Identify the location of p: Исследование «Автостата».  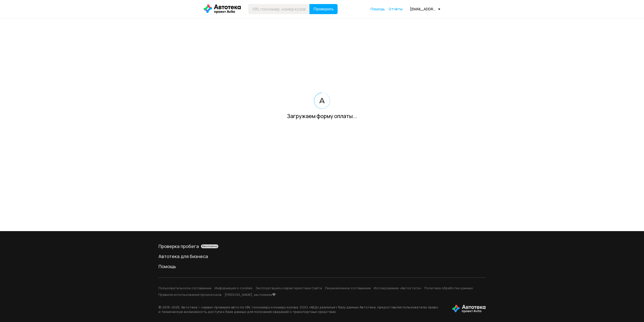
(397, 288).